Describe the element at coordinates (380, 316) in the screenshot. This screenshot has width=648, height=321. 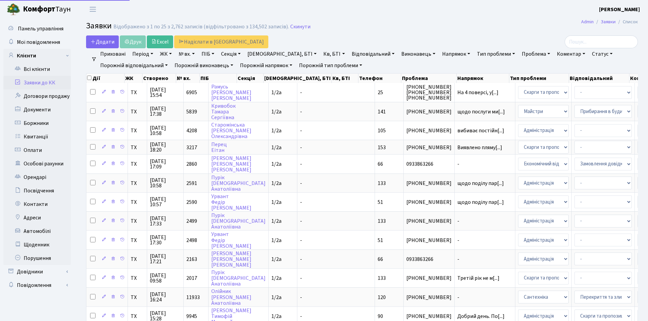
I see `span: 90` at that location.